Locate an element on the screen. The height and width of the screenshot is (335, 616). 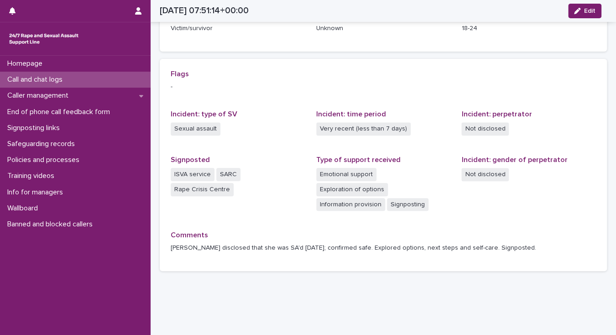
p: Wallboard is located at coordinates (24, 208).